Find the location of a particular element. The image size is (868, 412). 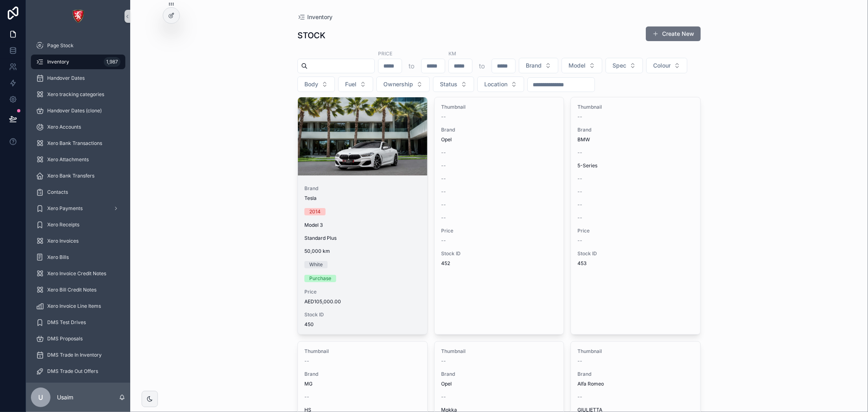

a: Thumbnail--BrandOpel------------Price--Stock ID452 is located at coordinates (499, 216).